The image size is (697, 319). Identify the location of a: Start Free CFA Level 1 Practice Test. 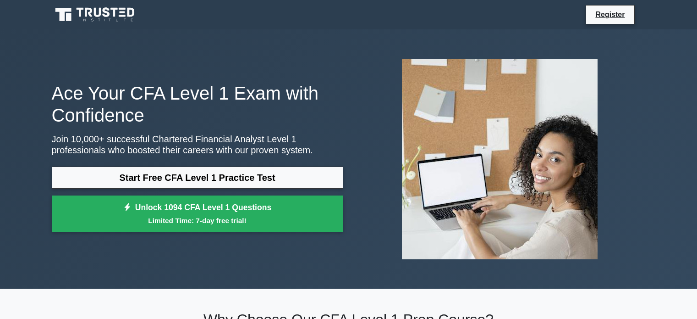
(198, 177).